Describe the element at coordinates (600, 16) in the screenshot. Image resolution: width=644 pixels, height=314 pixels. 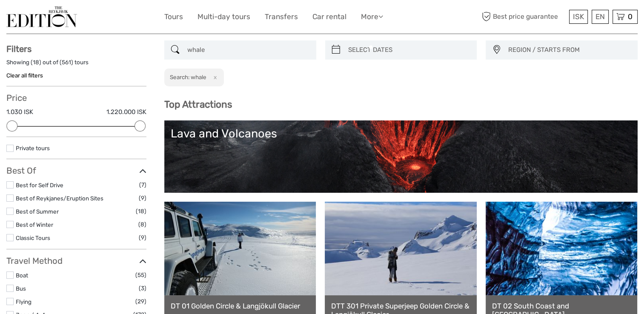
I see `div: EN` at that location.